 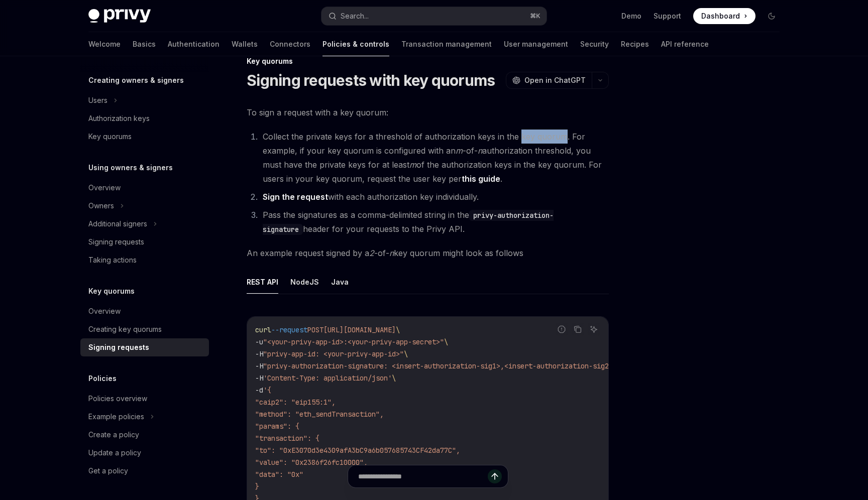 What do you see at coordinates (358, 450) in the screenshot?
I see `span: "to": "0xE3070d3e4309afA3bC9a6b057685743CF42da77C",` at bounding box center [358, 450].